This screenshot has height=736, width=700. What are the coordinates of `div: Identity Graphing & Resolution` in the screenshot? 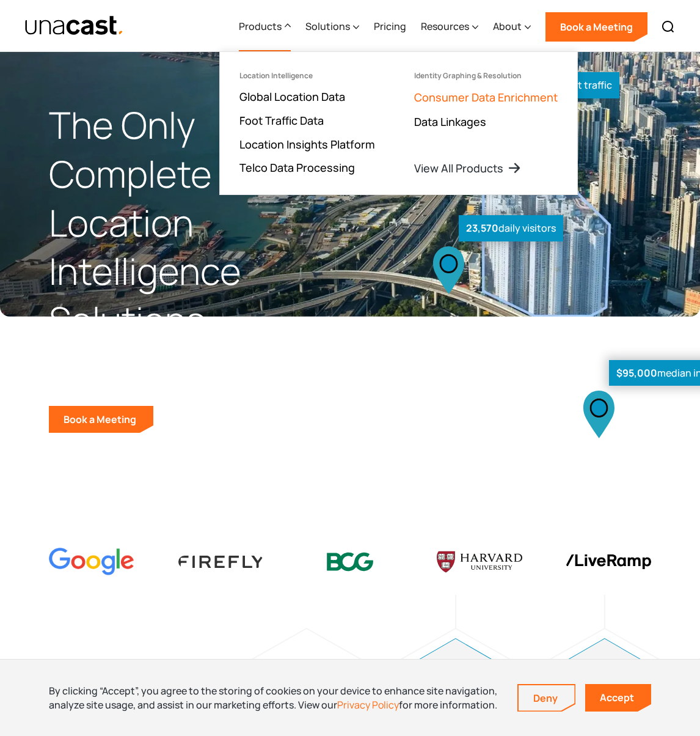 It's located at (468, 76).